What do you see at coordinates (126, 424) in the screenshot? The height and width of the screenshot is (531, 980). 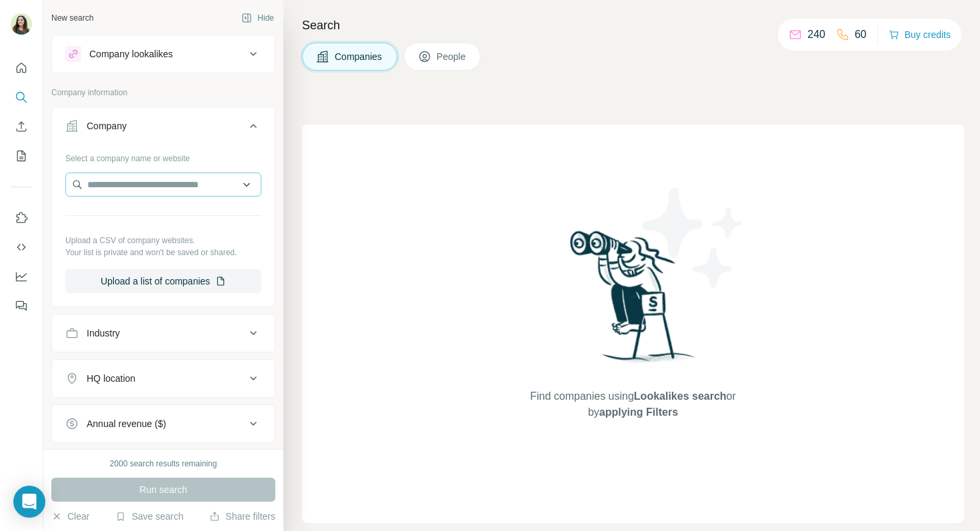 I see `div: Annual revenue ($)` at bounding box center [126, 424].